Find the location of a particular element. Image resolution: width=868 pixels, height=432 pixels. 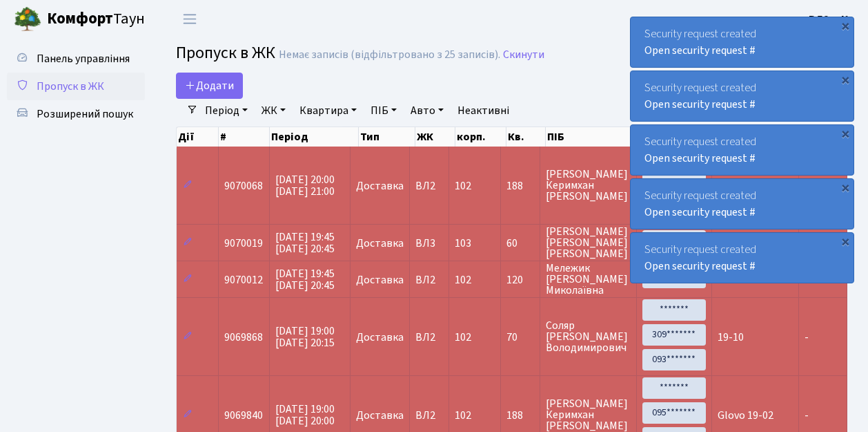

span: 9069840 is located at coordinates (243, 415).